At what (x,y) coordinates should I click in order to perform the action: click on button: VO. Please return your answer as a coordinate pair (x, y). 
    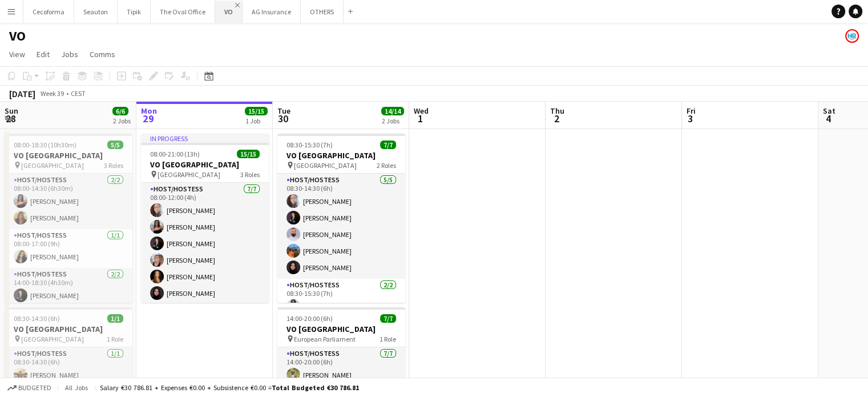
    Looking at the image, I should click on (229, 11).